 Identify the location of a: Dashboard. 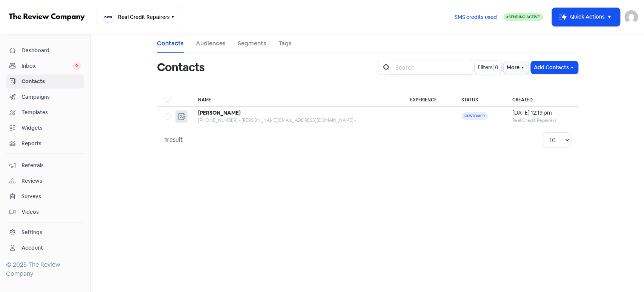
(45, 50).